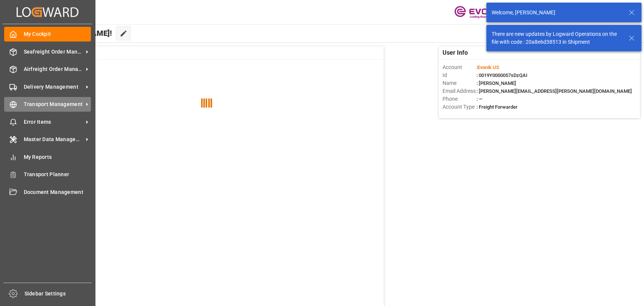  What do you see at coordinates (47, 175) in the screenshot?
I see `a: Transport Planner` at bounding box center [47, 175].